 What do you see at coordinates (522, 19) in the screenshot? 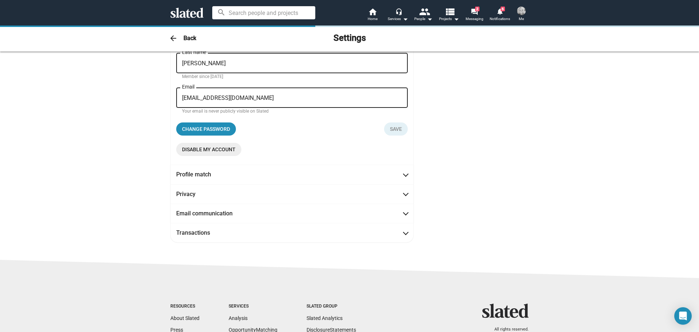
I see `span: Me` at bounding box center [522, 19].